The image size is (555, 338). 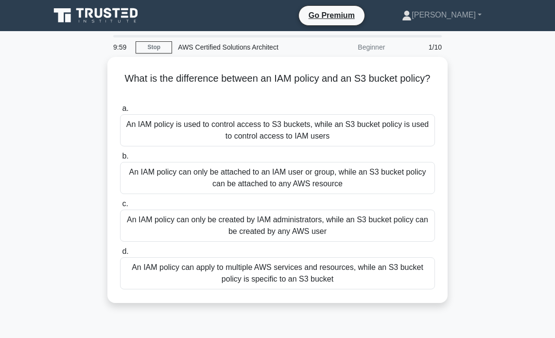 I want to click on a: Go Premium, so click(x=331, y=15).